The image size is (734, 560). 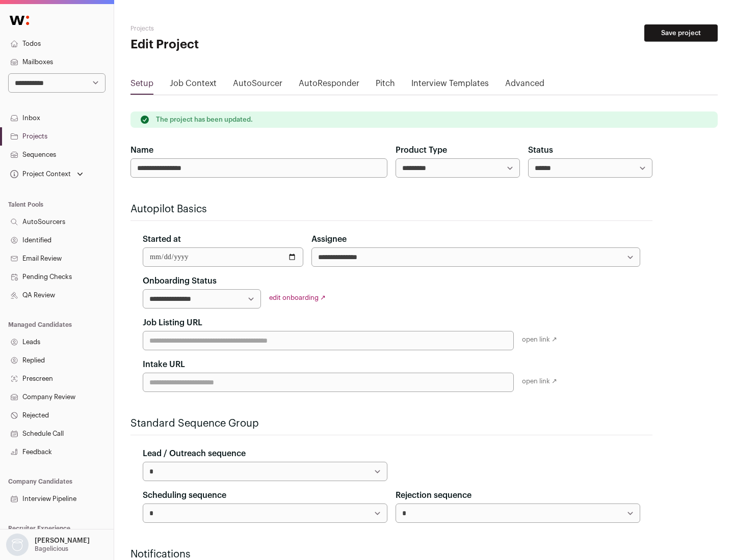 What do you see at coordinates (52, 549) in the screenshot?
I see `p: Bagelicious` at bounding box center [52, 549].